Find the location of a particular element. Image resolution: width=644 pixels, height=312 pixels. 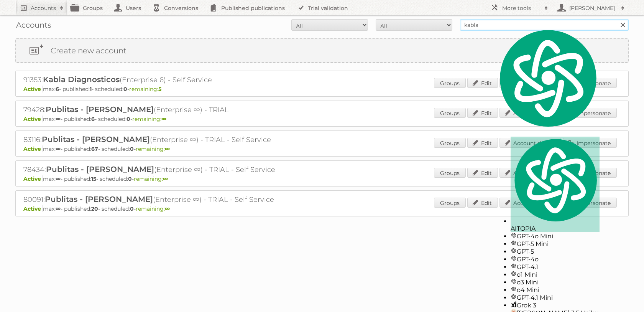

strong: 5 is located at coordinates (160, 89).